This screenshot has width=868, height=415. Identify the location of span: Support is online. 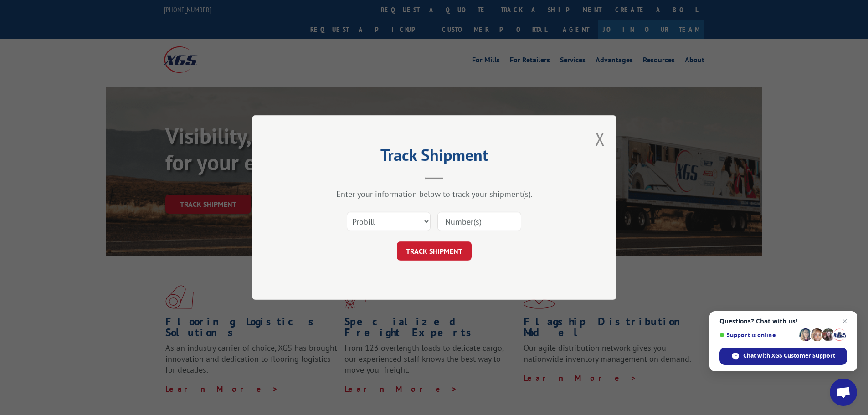
(758, 335).